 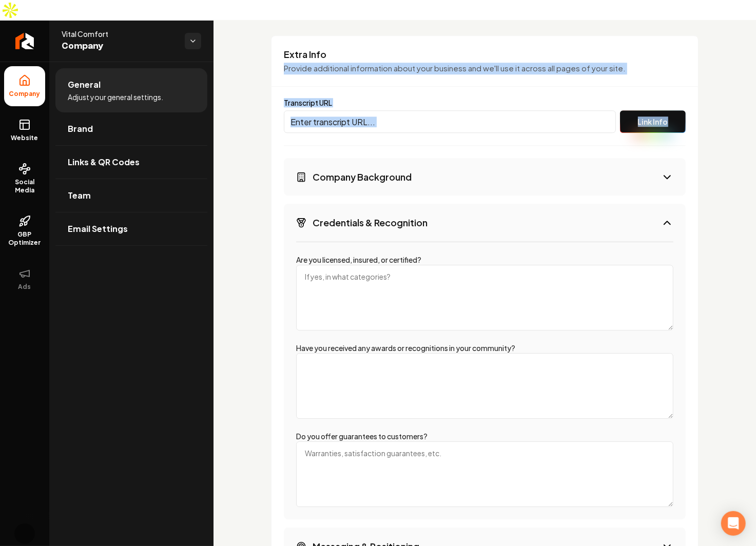 What do you see at coordinates (24, 231) in the screenshot?
I see `a: GBP Optimizer` at bounding box center [24, 231].